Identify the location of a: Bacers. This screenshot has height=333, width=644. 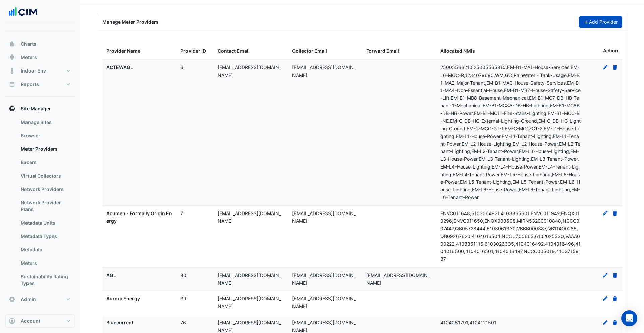
(45, 163).